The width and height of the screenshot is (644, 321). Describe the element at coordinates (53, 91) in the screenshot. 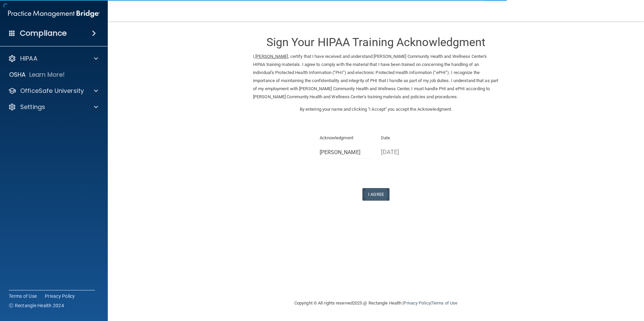

I see `a: OfficeSafe University` at that location.